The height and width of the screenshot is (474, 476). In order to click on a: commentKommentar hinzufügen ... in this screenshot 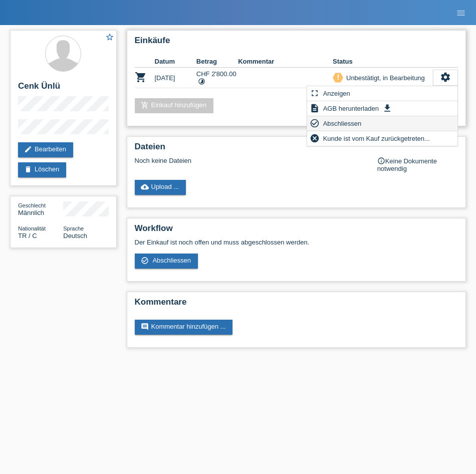, I will do `click(184, 327)`.